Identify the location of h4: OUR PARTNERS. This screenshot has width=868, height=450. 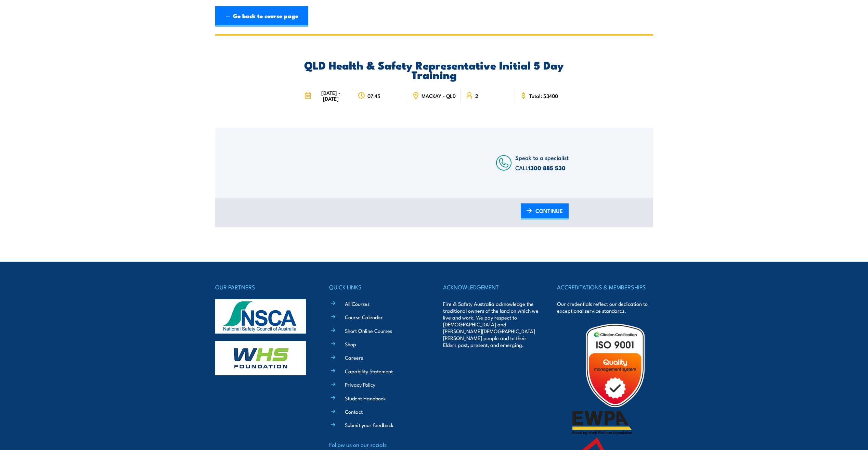
(263, 287).